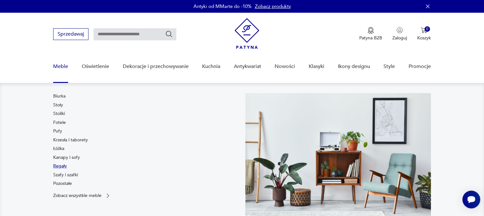 This screenshot has width=484, height=216. Describe the element at coordinates (424, 38) in the screenshot. I see `p: Koszyk` at that location.